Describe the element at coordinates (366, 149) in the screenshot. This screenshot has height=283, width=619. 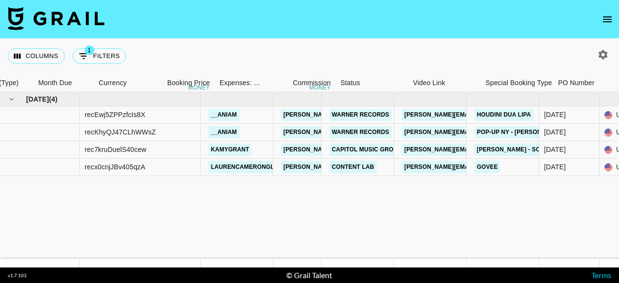
I see `a: Capitol Music Group` at that location.